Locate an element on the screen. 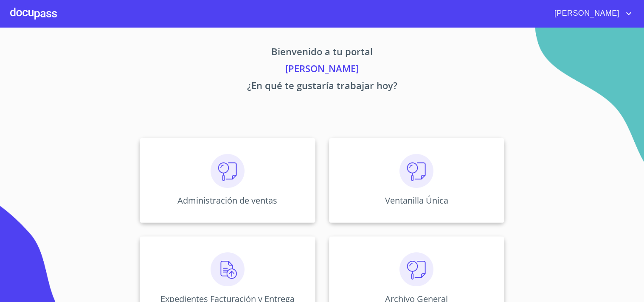  p: Ventanilla Única is located at coordinates (416, 200).